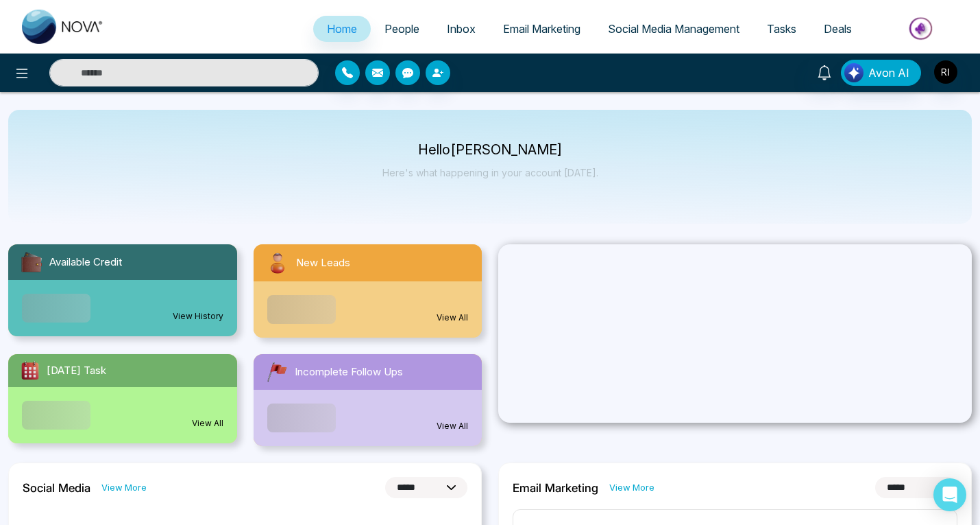 The height and width of the screenshot is (525, 980). Describe the element at coordinates (889, 73) in the screenshot. I see `span: Avon AI` at that location.